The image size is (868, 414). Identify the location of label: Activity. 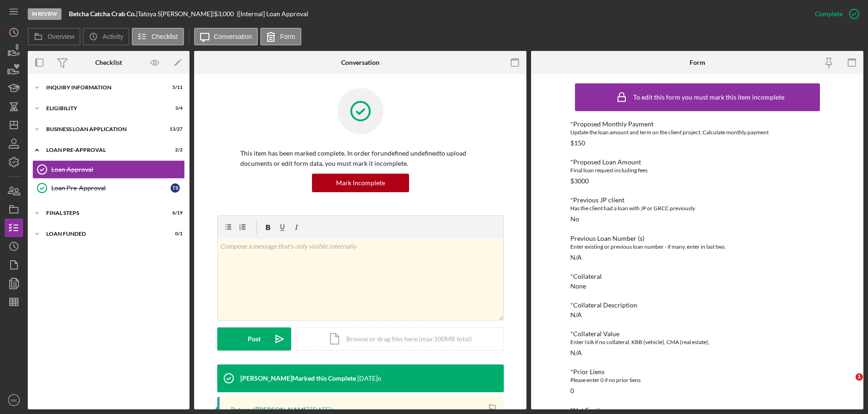
(113, 36).